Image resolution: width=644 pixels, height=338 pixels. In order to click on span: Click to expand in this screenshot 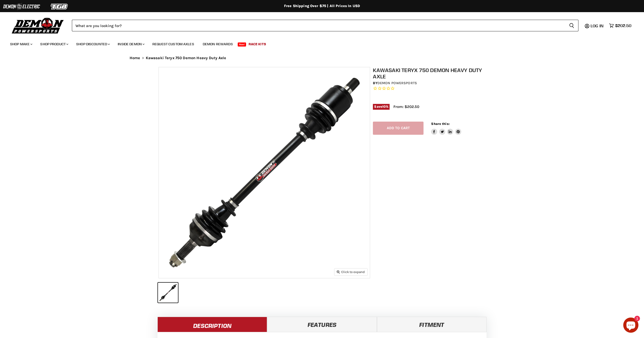, I will do `click(351, 272)`.